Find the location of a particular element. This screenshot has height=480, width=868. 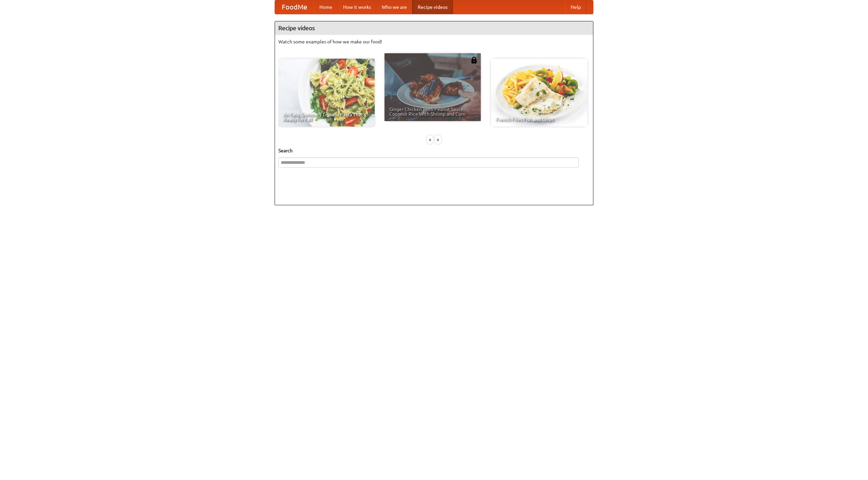

img: 483408.png is located at coordinates (474, 60).